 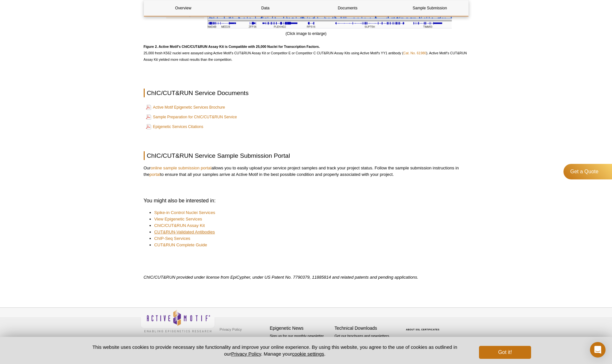 What do you see at coordinates (598, 350) in the screenshot?
I see `div: Open Intercom Messenger` at bounding box center [598, 350].